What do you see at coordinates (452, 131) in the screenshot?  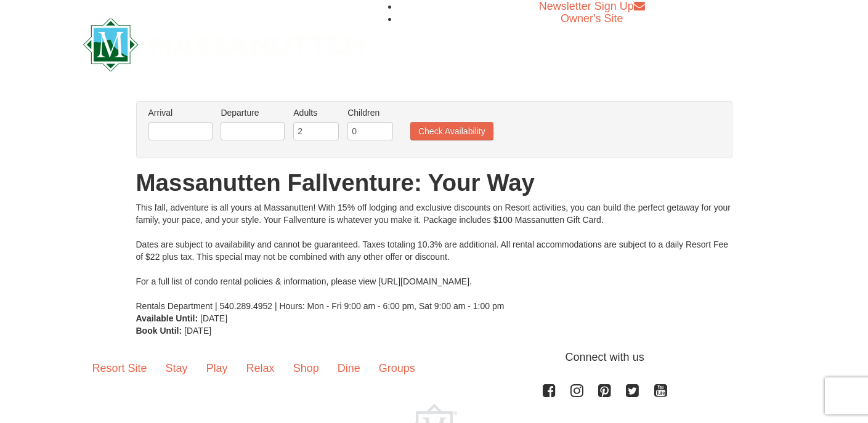 I see `button: Check Availability` at bounding box center [452, 131].